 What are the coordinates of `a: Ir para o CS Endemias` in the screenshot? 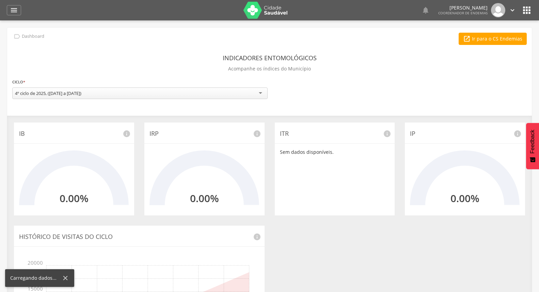 It's located at (493, 39).